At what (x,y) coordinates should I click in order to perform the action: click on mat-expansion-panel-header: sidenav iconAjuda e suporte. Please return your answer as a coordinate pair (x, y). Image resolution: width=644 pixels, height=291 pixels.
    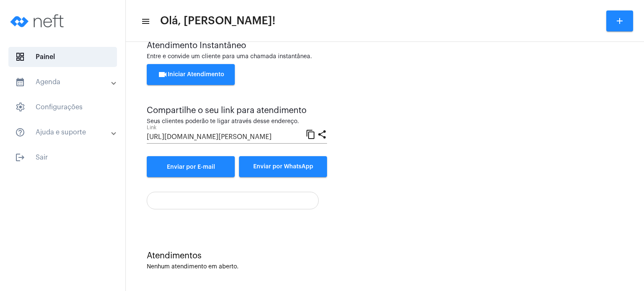
    Looking at the image, I should click on (65, 132).